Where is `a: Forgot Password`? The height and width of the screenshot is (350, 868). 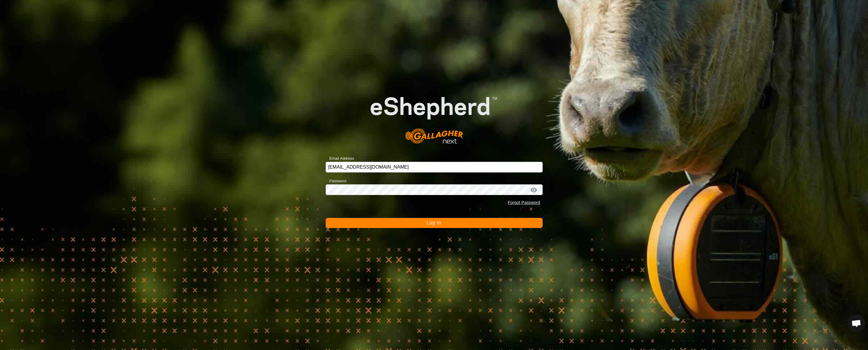 a: Forgot Password is located at coordinates (524, 203).